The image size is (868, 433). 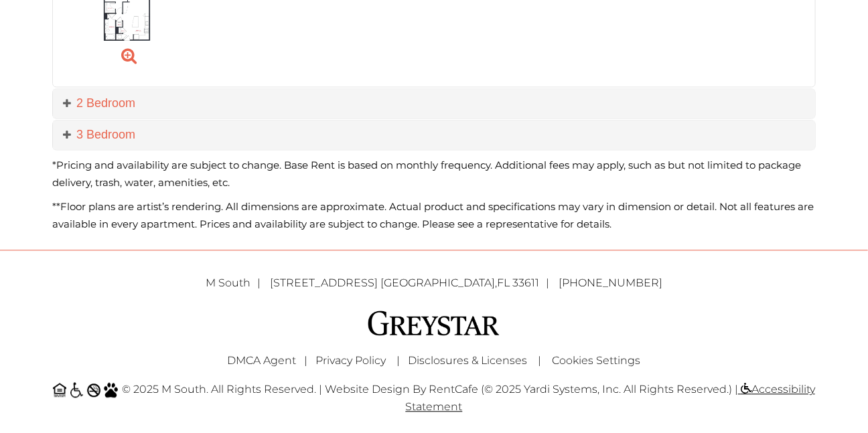 What do you see at coordinates (434, 175) in the screenshot?
I see `p: *Pricing and availability are subject to change. Base Rent is based on monthly frequency. Additio...` at bounding box center [434, 175].